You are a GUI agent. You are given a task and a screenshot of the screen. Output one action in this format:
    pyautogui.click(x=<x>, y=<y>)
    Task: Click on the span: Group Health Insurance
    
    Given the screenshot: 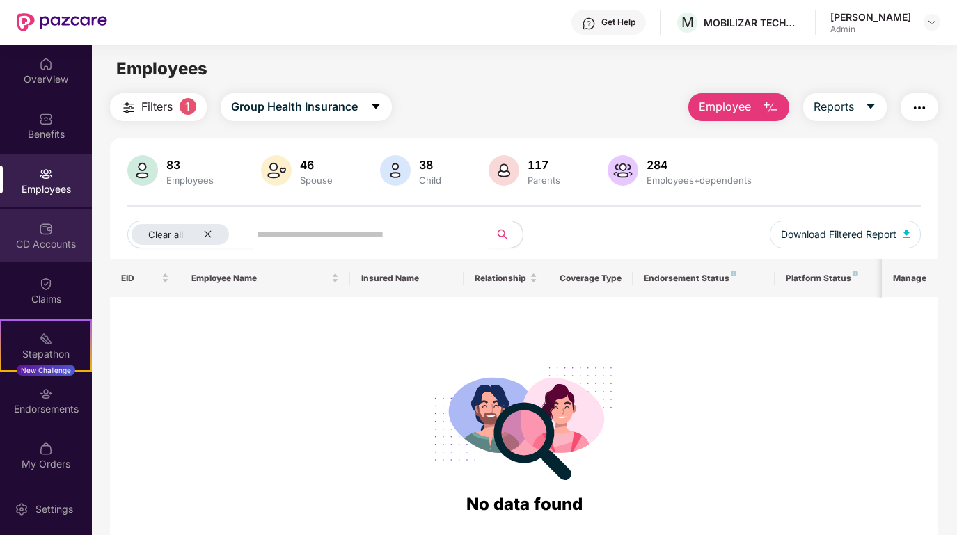 What is the action you would take?
    pyautogui.click(x=295, y=107)
    